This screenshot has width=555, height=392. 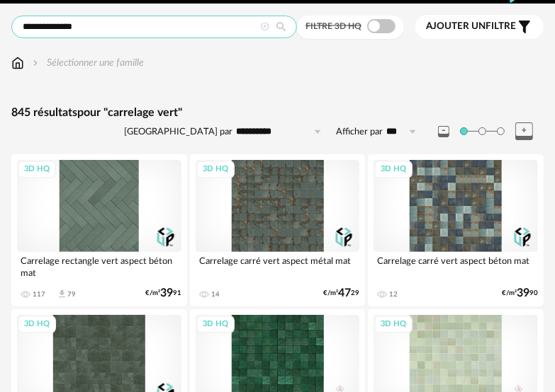 What do you see at coordinates (359, 132) in the screenshot?
I see `label: Afficher par` at bounding box center [359, 132].